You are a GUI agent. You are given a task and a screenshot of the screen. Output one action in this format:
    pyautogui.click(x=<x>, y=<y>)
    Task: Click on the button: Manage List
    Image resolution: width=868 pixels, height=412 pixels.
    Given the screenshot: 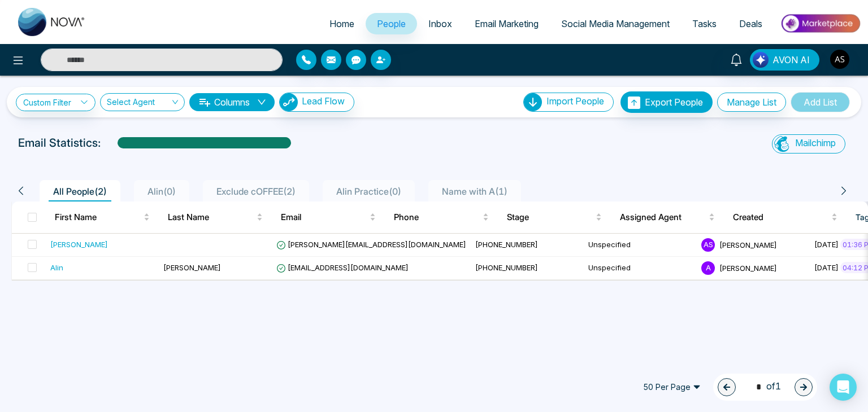 What is the action you would take?
    pyautogui.click(x=752, y=102)
    